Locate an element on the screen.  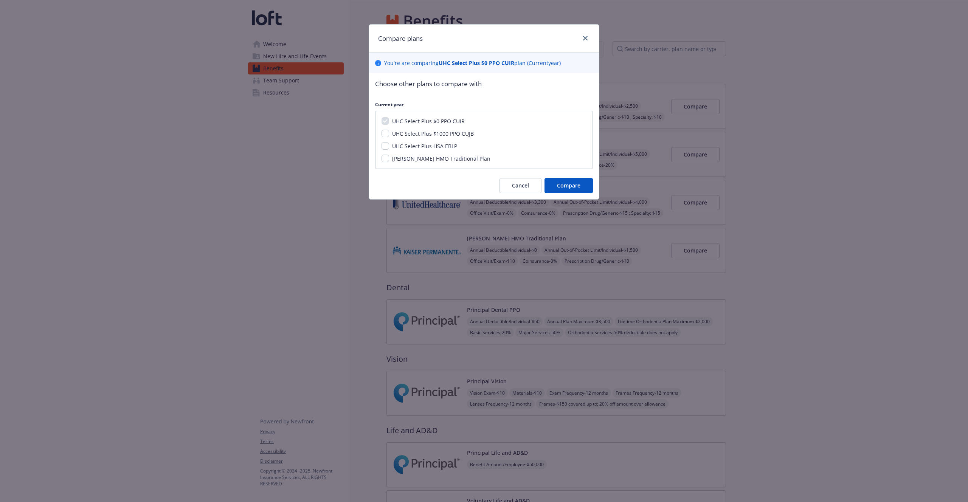
b: UHC Select Plus $0 PPO CUIR is located at coordinates (477, 63).